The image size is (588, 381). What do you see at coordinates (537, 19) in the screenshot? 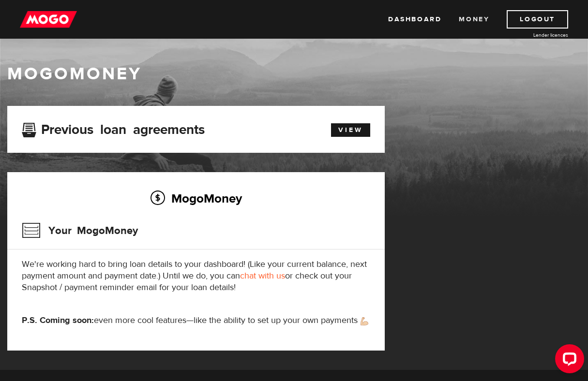
I see `a: Logout` at bounding box center [537, 19].